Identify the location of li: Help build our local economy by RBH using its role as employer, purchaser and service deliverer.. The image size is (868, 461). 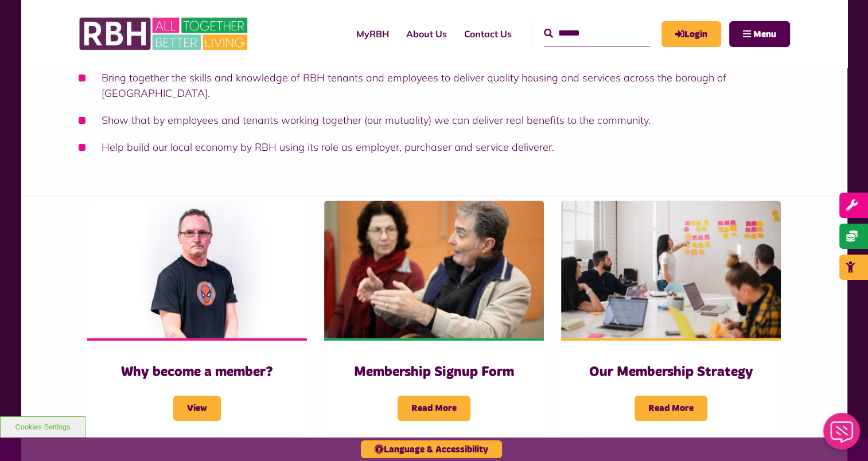
(434, 147).